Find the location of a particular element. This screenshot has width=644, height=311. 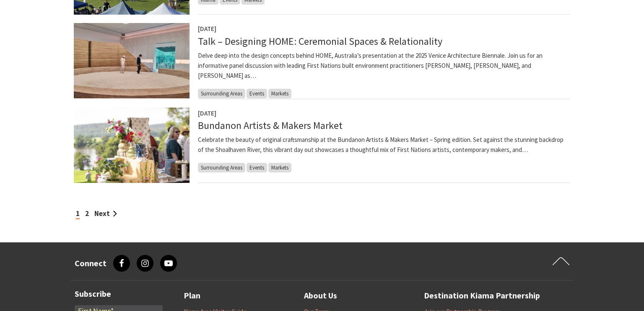

p: Delve deep into the design concepts behind HOME, Australia’s presentation at the 2025 Venice Arch... is located at coordinates (384, 66).